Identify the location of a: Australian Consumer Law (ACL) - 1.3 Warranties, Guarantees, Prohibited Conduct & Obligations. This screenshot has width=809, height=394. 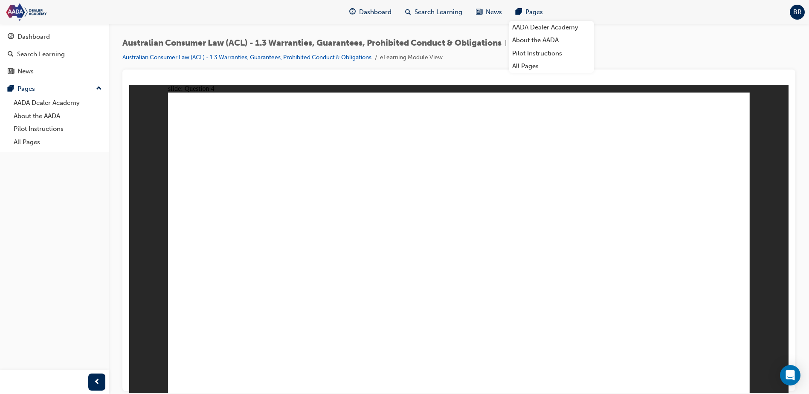
(247, 57).